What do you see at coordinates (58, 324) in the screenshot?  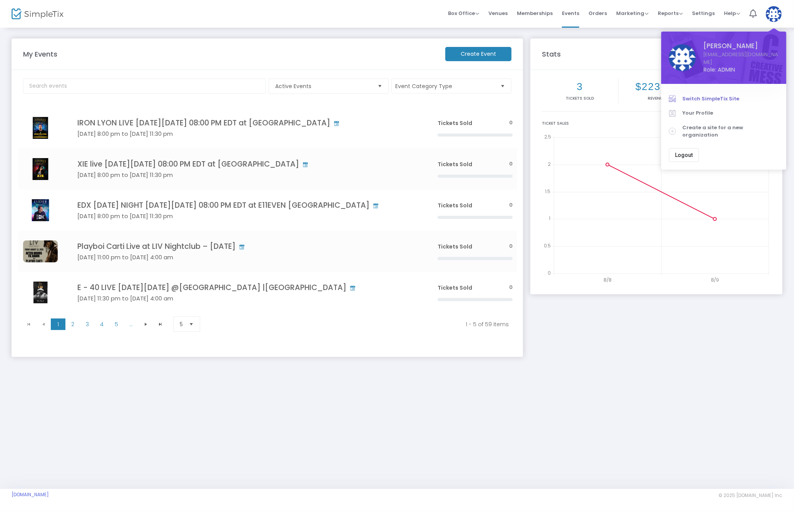 I see `span: Page 1` at bounding box center [58, 324].